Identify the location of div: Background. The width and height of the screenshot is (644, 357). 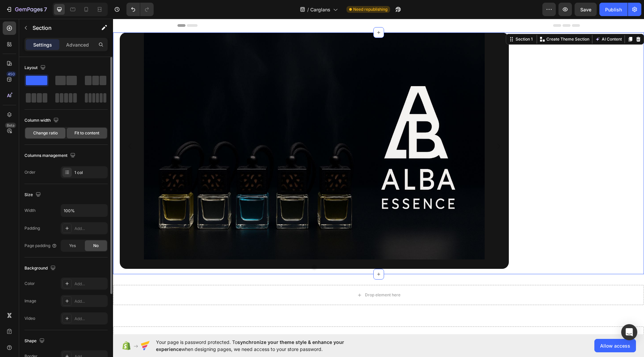
(40, 268).